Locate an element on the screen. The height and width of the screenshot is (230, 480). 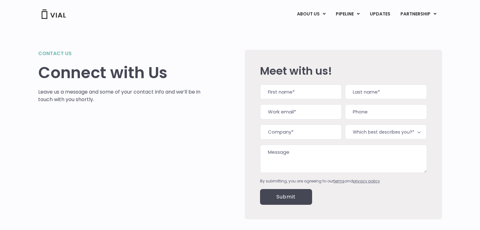
input: Submit is located at coordinates (286, 197).